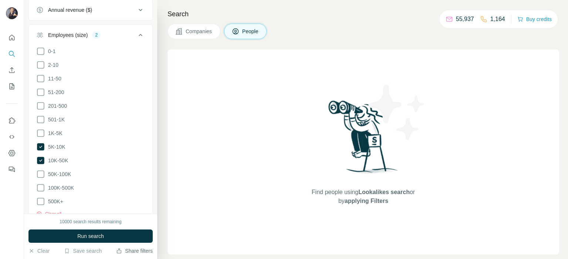 Image resolution: width=568 pixels, height=259 pixels. What do you see at coordinates (251, 31) in the screenshot?
I see `span: People` at bounding box center [251, 31].